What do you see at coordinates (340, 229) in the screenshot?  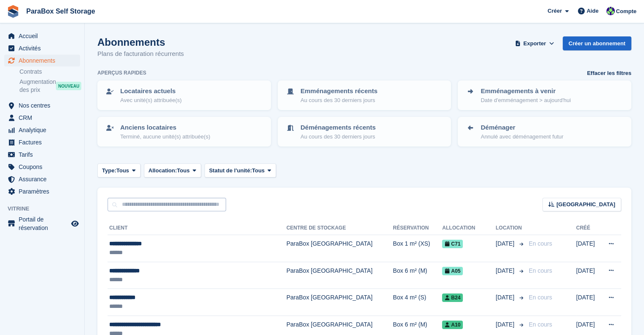 I see `th: Centre de stockage` at bounding box center [340, 229].